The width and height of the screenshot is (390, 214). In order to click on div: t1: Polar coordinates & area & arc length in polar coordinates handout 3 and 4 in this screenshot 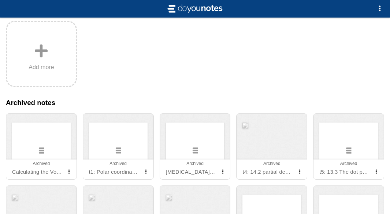, I will do `click(114, 172)`.